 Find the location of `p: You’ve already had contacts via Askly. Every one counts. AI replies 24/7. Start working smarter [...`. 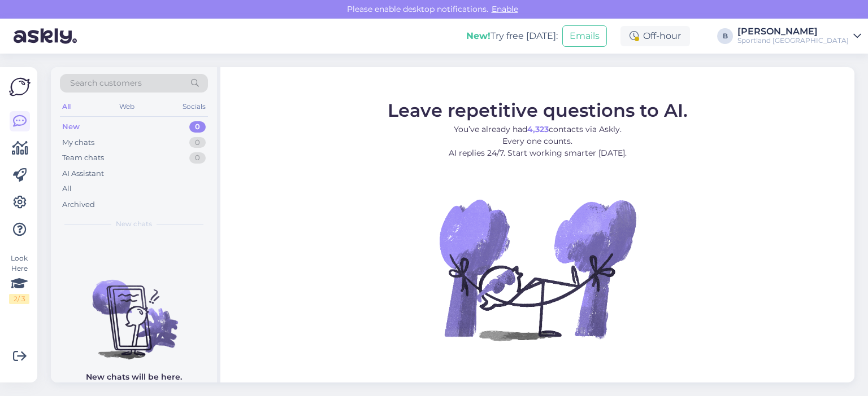

p: You’ve already had contacts via Askly. Every one counts. AI replies 24/7. Start working smarter [... is located at coordinates (538, 140).